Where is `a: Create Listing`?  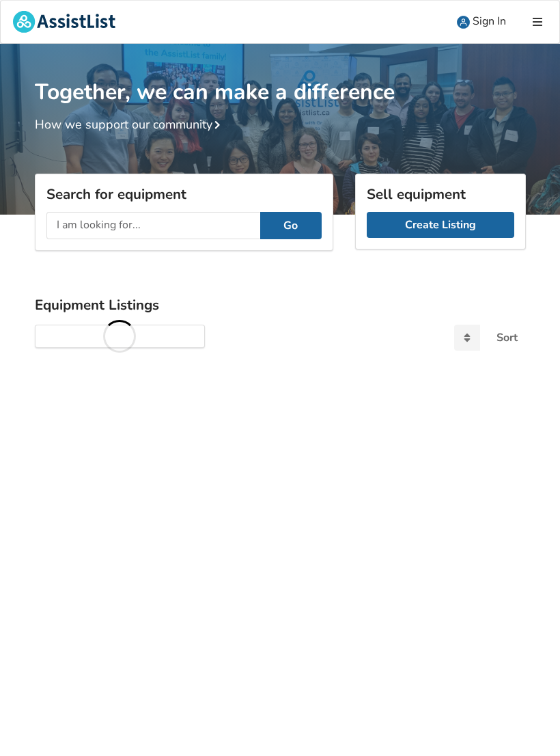
a: Create Listing is located at coordinates (440, 225).